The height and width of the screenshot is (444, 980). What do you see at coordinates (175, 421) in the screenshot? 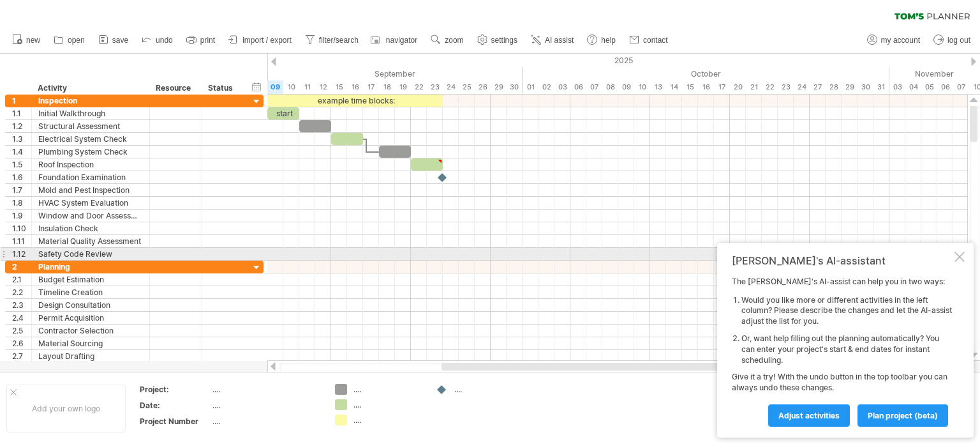
I see `div: Project Number` at bounding box center [175, 421].